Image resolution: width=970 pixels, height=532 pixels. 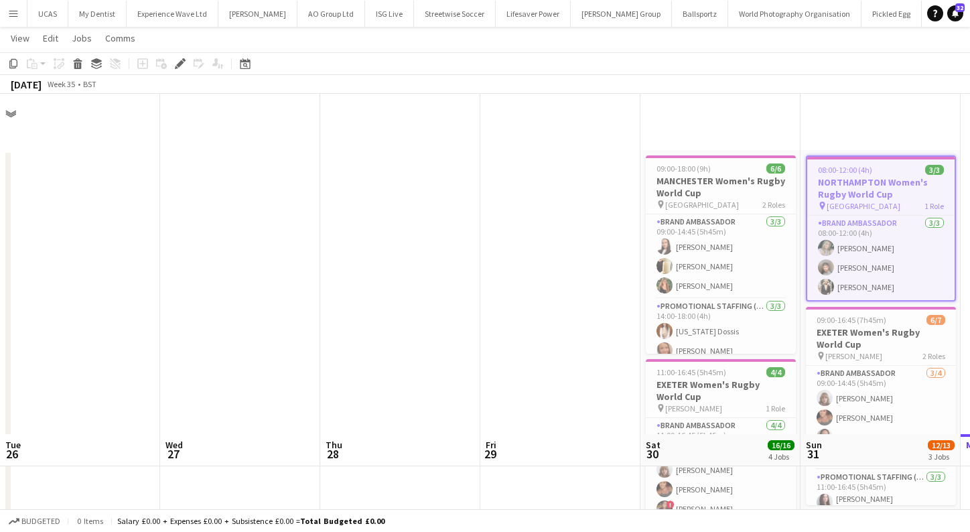 I want to click on span: Week 35, so click(x=61, y=84).